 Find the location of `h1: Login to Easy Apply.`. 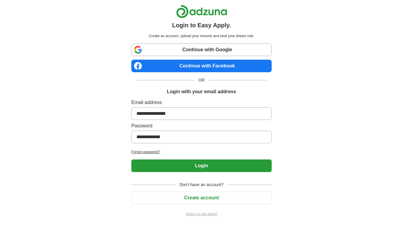

h1: Login to Easy Apply. is located at coordinates (201, 25).